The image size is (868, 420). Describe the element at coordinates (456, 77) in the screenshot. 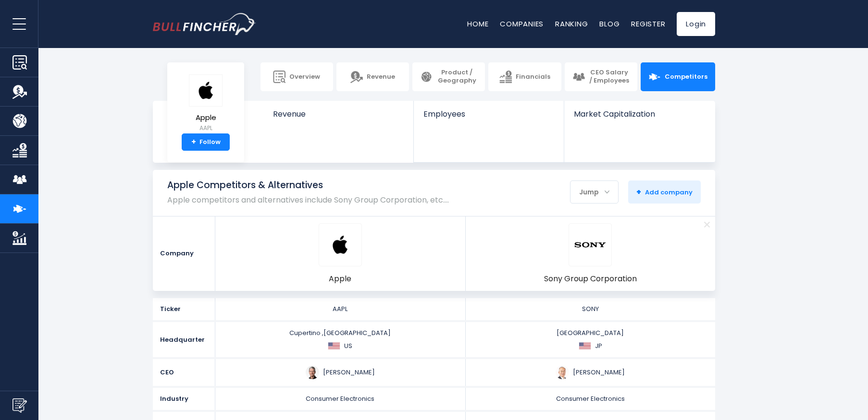

I see `span: Product / Geography` at that location.